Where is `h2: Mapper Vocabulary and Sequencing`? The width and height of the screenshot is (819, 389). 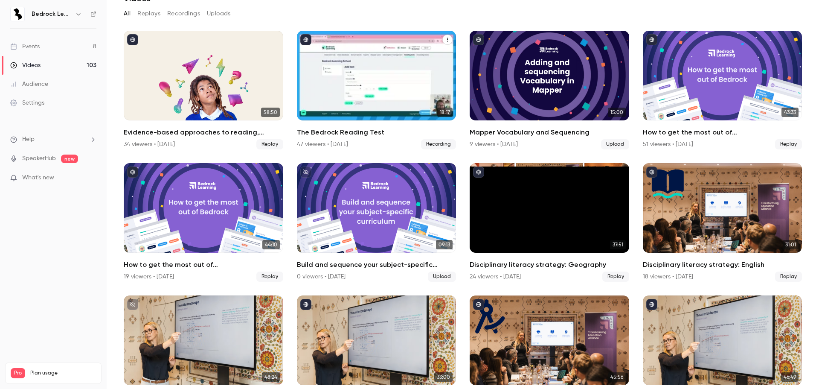
h2: Mapper Vocabulary and Sequencing is located at coordinates (550, 132).